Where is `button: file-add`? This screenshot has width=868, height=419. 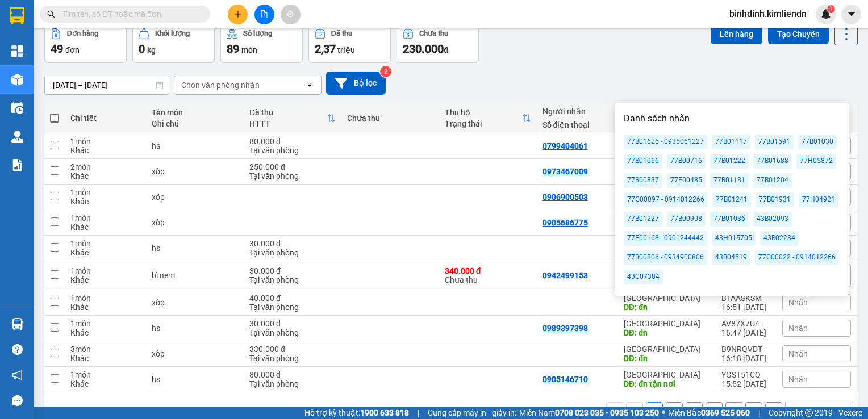
button: file-add is located at coordinates (264, 14).